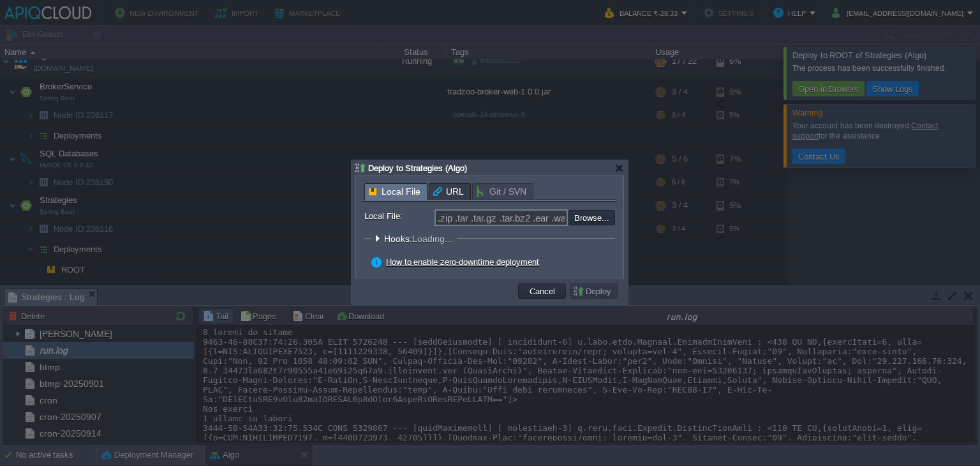 The width and height of the screenshot is (980, 466). What do you see at coordinates (463, 262) in the screenshot?
I see `a: How to enable zero-downtime deployment` at bounding box center [463, 262].